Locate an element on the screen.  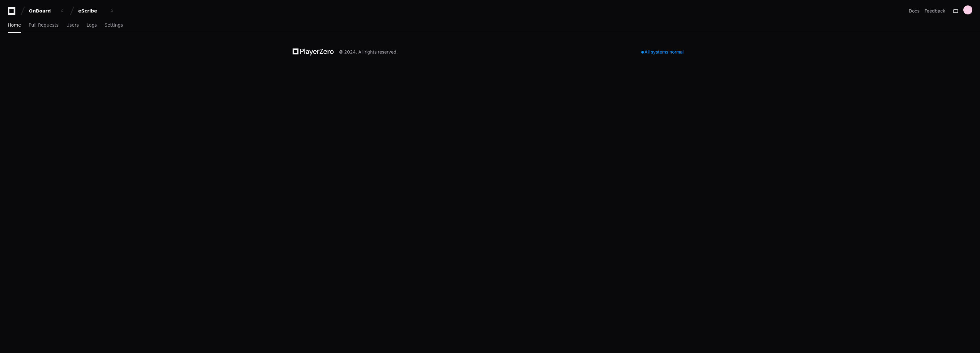
a: Logs is located at coordinates (91, 25).